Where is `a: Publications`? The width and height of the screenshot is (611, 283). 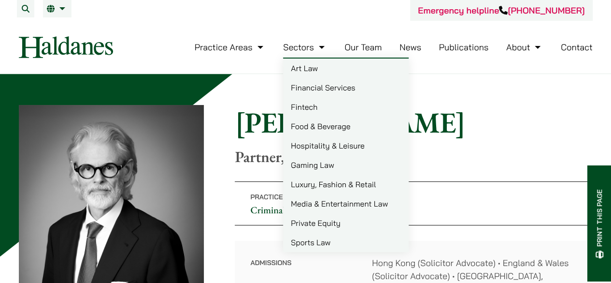
a: Publications is located at coordinates (464, 47).